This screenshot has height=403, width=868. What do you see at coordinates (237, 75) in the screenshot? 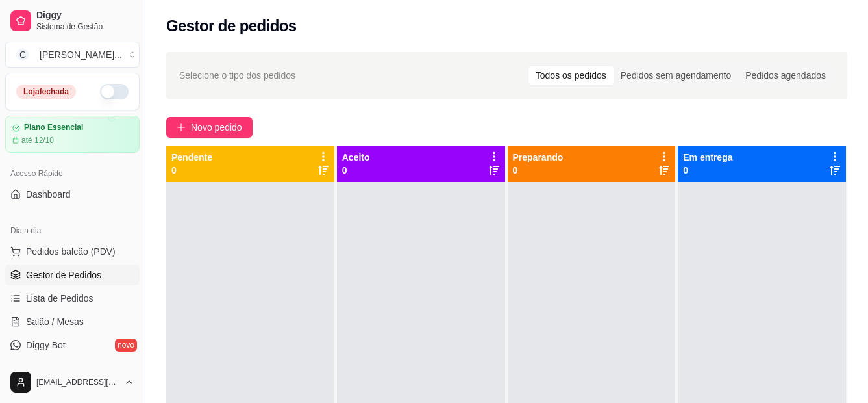
I see `span: Selecione o tipo dos pedidos` at bounding box center [237, 75].